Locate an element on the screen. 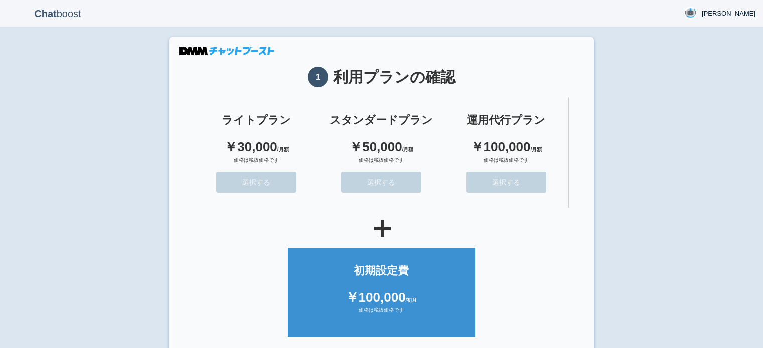  span: /初月 is located at coordinates (411, 300).